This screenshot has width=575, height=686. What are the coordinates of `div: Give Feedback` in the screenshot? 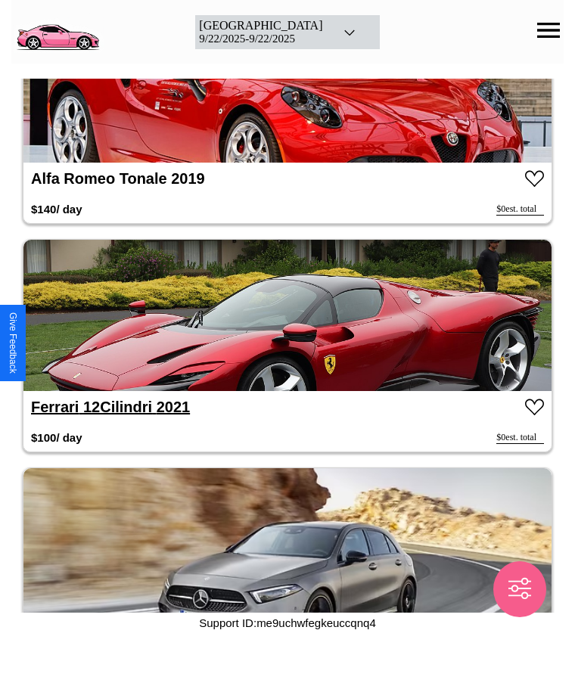 It's located at (13, 343).